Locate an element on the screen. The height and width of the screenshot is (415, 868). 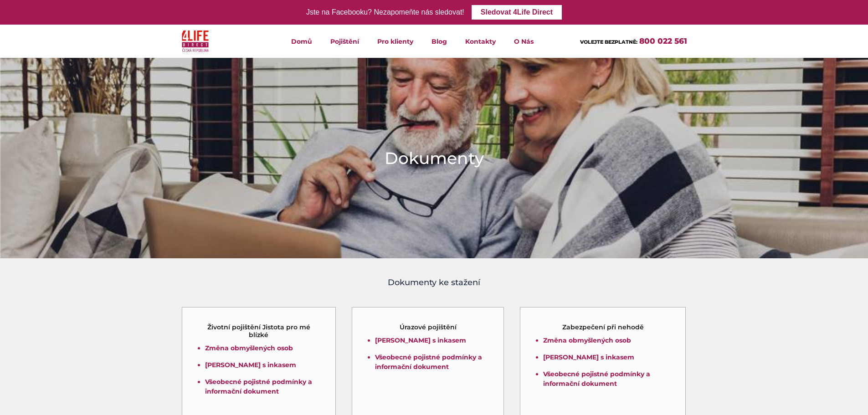
span: VOLEJTE BEZPLATNĚ: is located at coordinates (608, 42).